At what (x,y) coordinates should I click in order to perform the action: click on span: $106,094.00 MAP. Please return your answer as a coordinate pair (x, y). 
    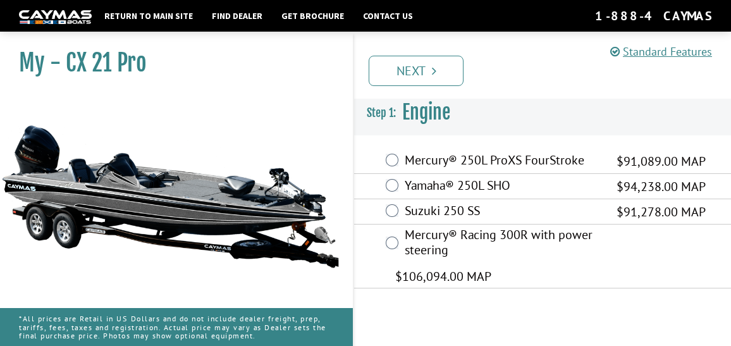
    Looking at the image, I should click on (443, 276).